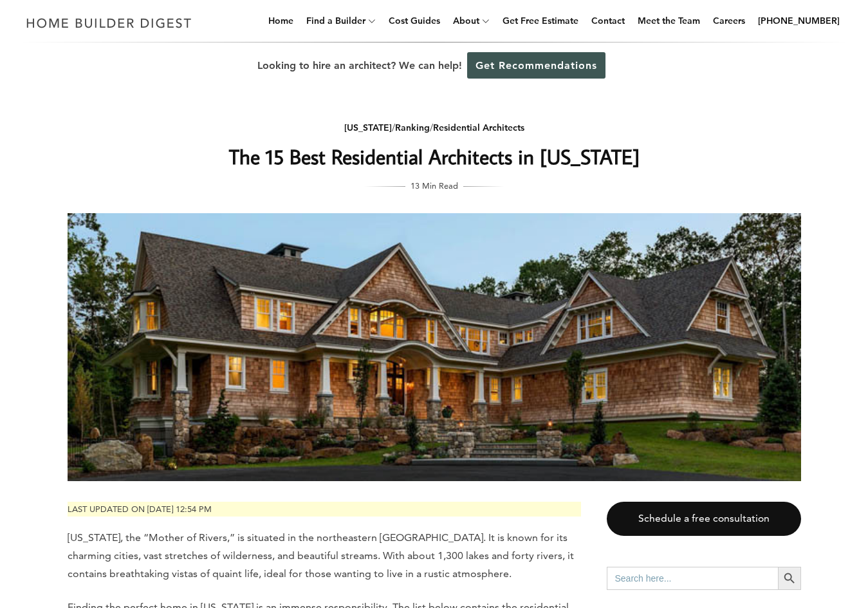 This screenshot has height=608, width=868. I want to click on svg: Search, so click(790, 578).